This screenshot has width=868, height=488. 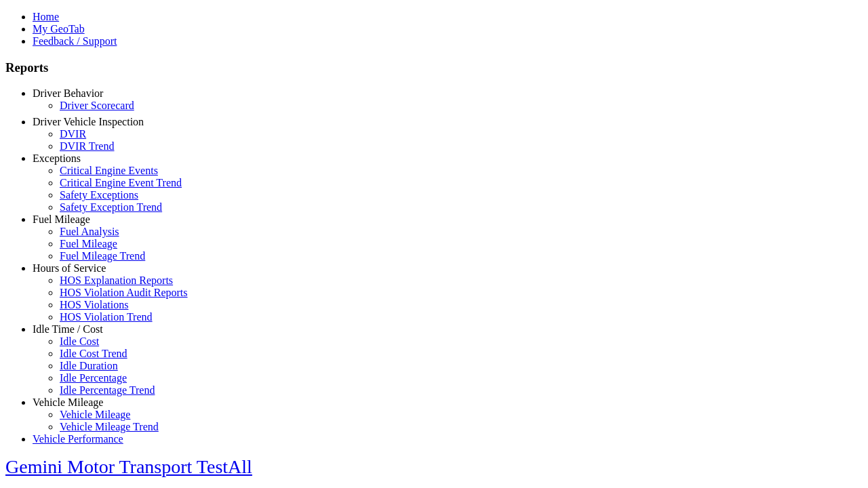 What do you see at coordinates (106, 317) in the screenshot?
I see `a: HOS Violation Trend` at bounding box center [106, 317].